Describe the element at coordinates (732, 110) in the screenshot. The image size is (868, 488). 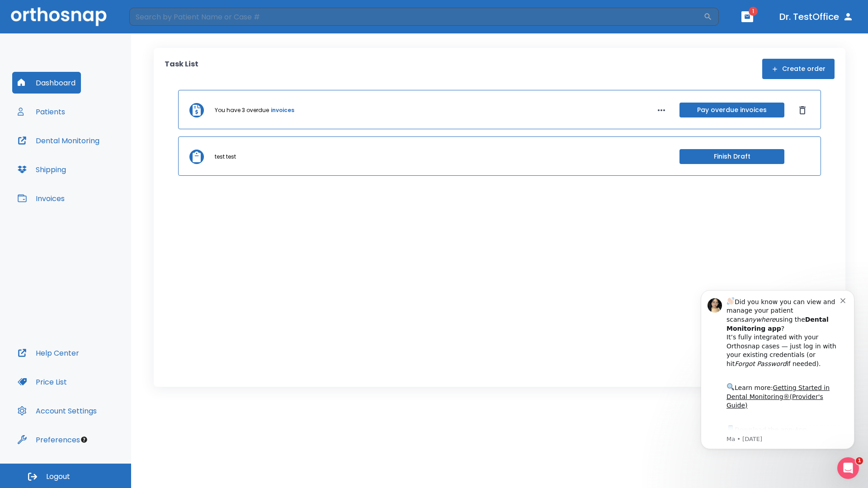
I see `button: Pay overdue invoices` at that location.